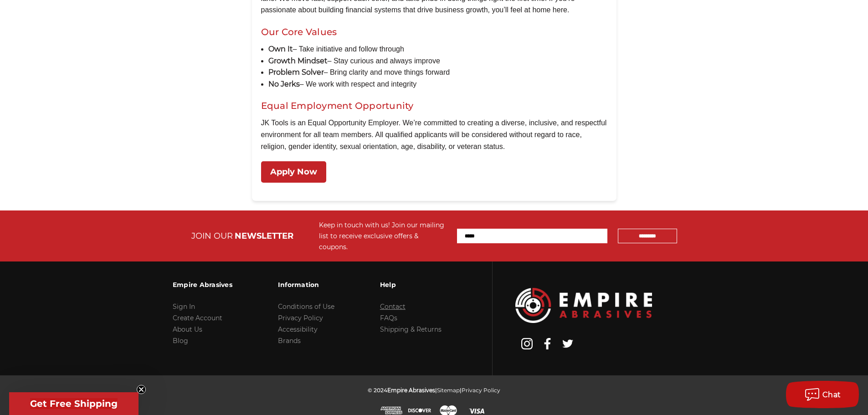 This screenshot has height=415, width=868. What do you see at coordinates (393, 306) in the screenshot?
I see `a: Contact` at bounding box center [393, 306].